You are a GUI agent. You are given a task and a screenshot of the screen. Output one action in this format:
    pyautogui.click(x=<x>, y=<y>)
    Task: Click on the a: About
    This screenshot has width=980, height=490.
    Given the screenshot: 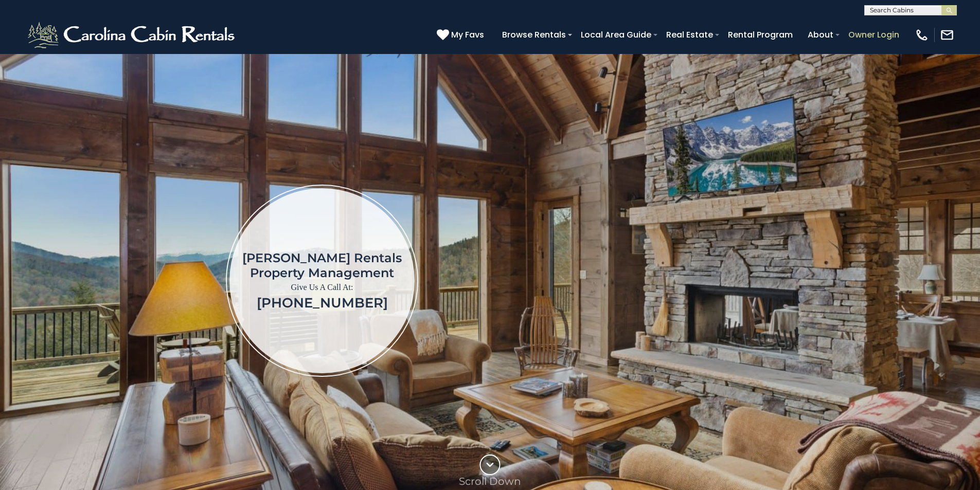 What is the action you would take?
    pyautogui.click(x=820, y=35)
    